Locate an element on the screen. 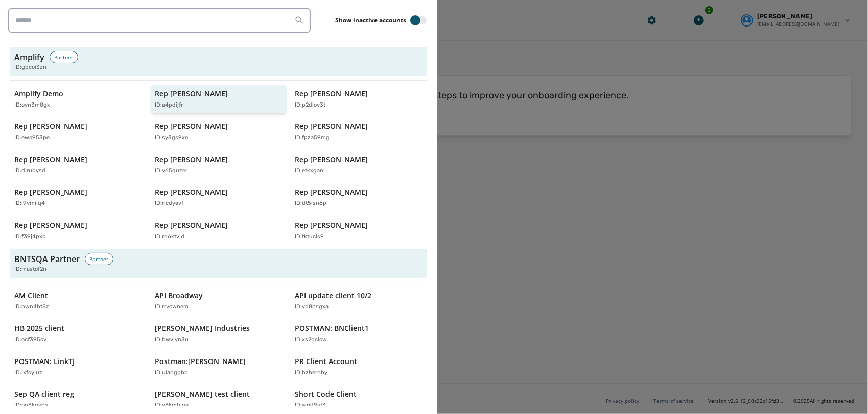 Image resolution: width=868 pixels, height=414 pixels. button: Sep QA client regID:on8kgybs is located at coordinates (78, 399).